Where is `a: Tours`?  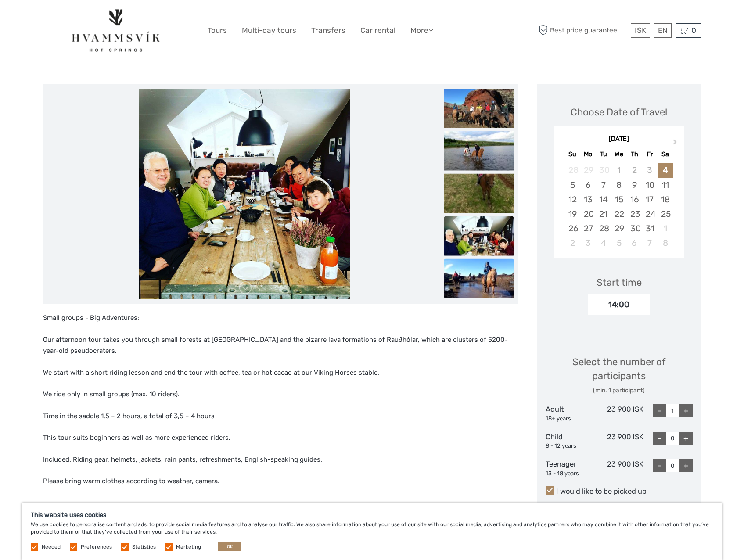 a: Tours is located at coordinates (217, 31).